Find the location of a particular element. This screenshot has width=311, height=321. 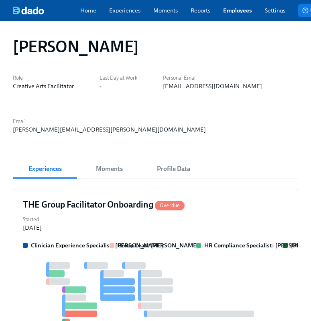

label: Last Day at Work is located at coordinates (119, 78).